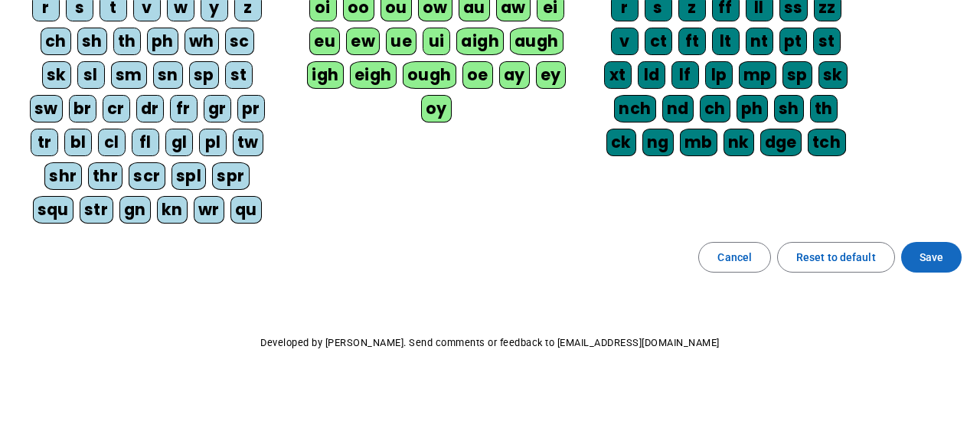 The width and height of the screenshot is (980, 428). What do you see at coordinates (480, 41) in the screenshot?
I see `div: aigh` at bounding box center [480, 41].